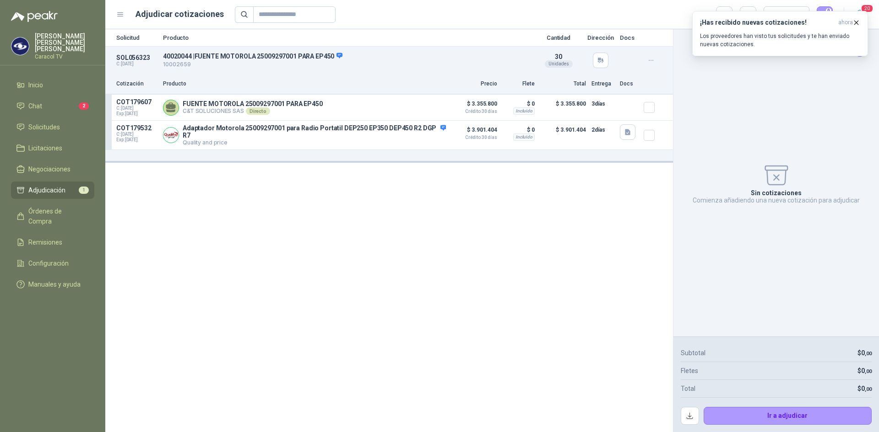 The height and width of the screenshot is (432, 879). I want to click on p: Solicitud, so click(137, 38).